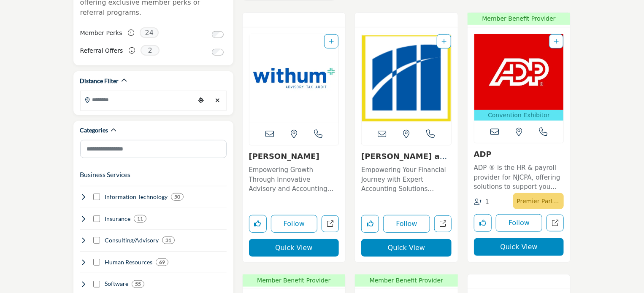 Image resolution: width=644 pixels, height=293 pixels. Describe the element at coordinates (406, 78) in the screenshot. I see `img: Magone and Company, PC` at that location.